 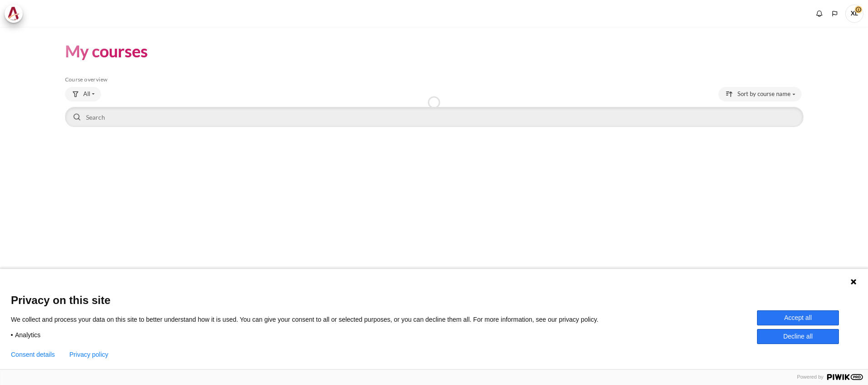 What do you see at coordinates (16, 14) in the screenshot?
I see `a: Architeck Architeck` at bounding box center [16, 14].